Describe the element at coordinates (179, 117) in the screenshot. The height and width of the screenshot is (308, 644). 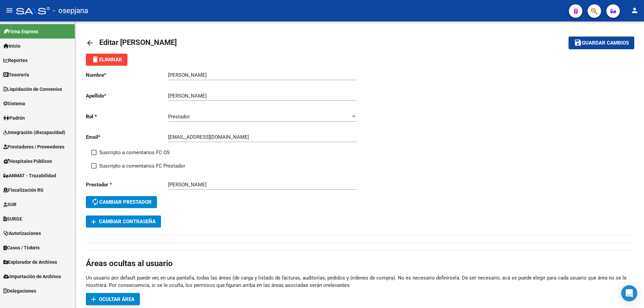
I see `span: Prestador` at that location.